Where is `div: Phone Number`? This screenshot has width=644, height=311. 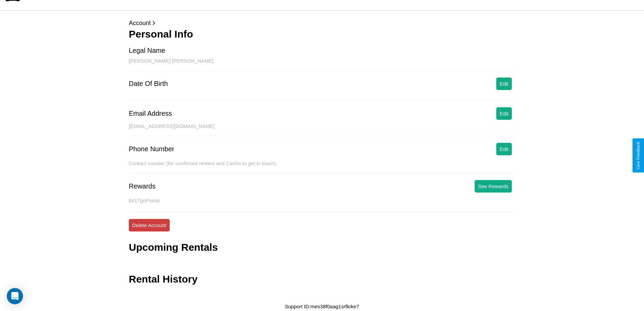 div: Phone Number is located at coordinates (151, 149).